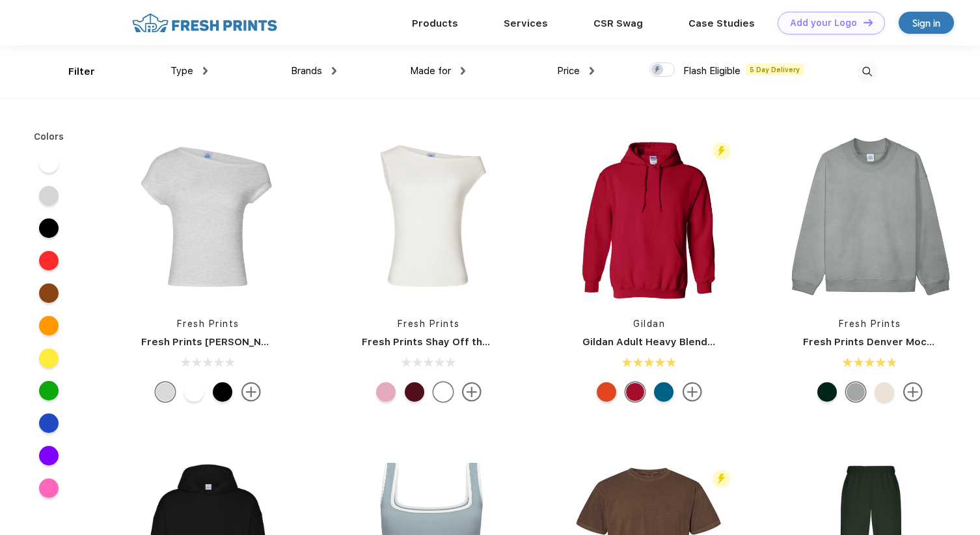 This screenshot has width=980, height=535. Describe the element at coordinates (430, 71) in the screenshot. I see `span: Made for` at that location.